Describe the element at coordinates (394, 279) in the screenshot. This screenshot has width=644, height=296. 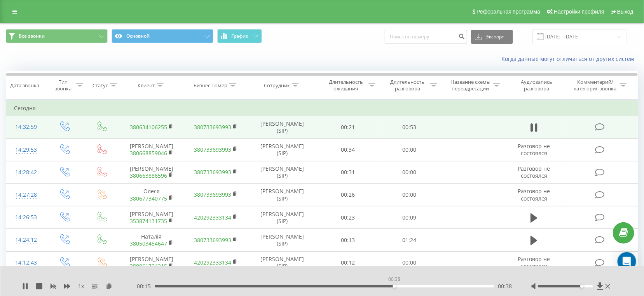
I see `div: 00:38` at that location.